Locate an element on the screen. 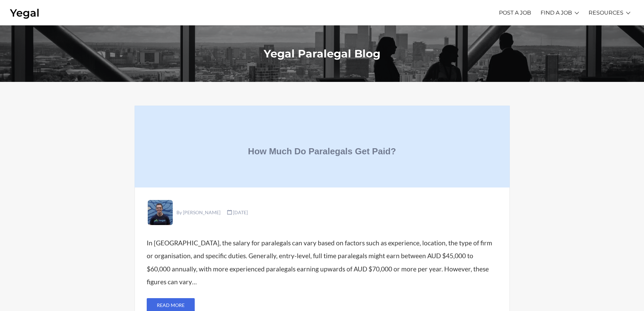 This screenshot has width=644, height=311. a: RESOURCES is located at coordinates (606, 13).